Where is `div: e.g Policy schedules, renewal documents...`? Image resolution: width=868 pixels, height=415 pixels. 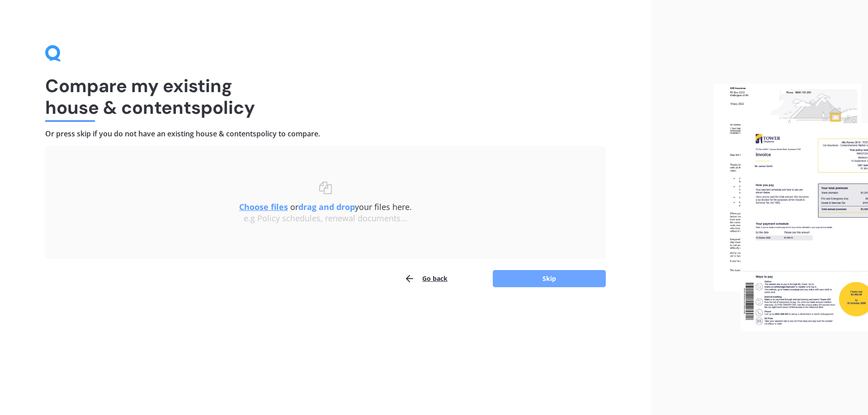 div: e.g Policy schedules, renewal documents... is located at coordinates (325, 219).